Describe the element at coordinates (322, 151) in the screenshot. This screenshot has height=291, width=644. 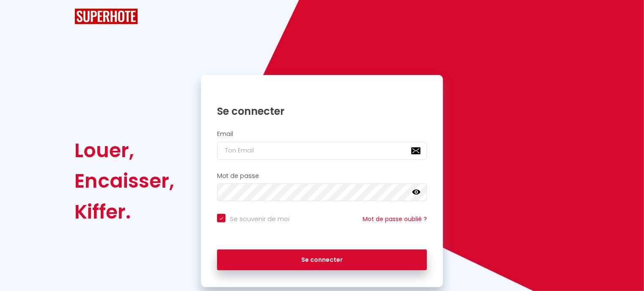
I see `input: Ton Email` at that location.